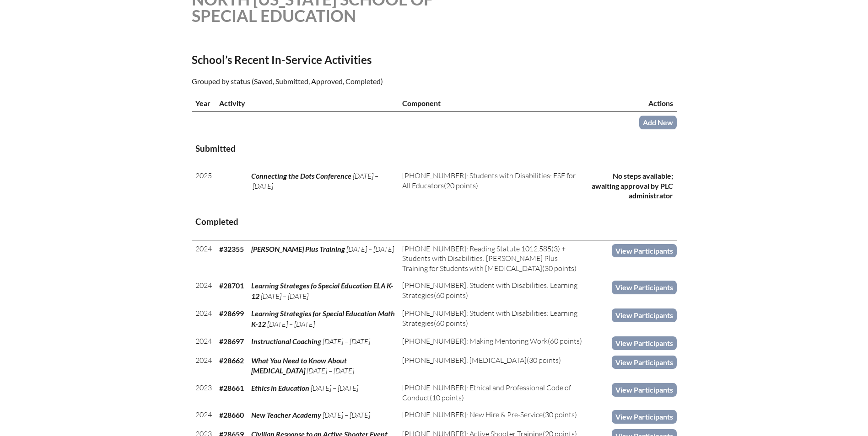 The height and width of the screenshot is (436, 868). Describe the element at coordinates (204, 393) in the screenshot. I see `td: 2023` at that location.